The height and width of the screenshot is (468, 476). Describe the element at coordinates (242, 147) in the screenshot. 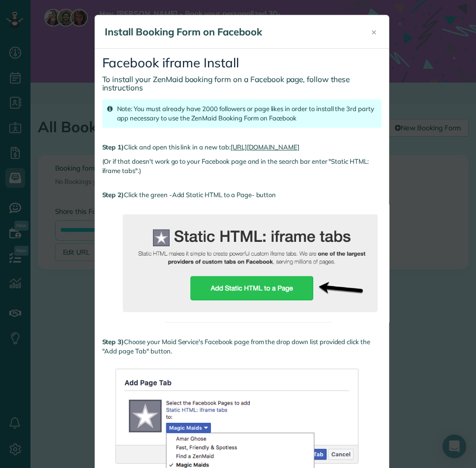

I see `p: Click and open this link in a new tab:` at that location.